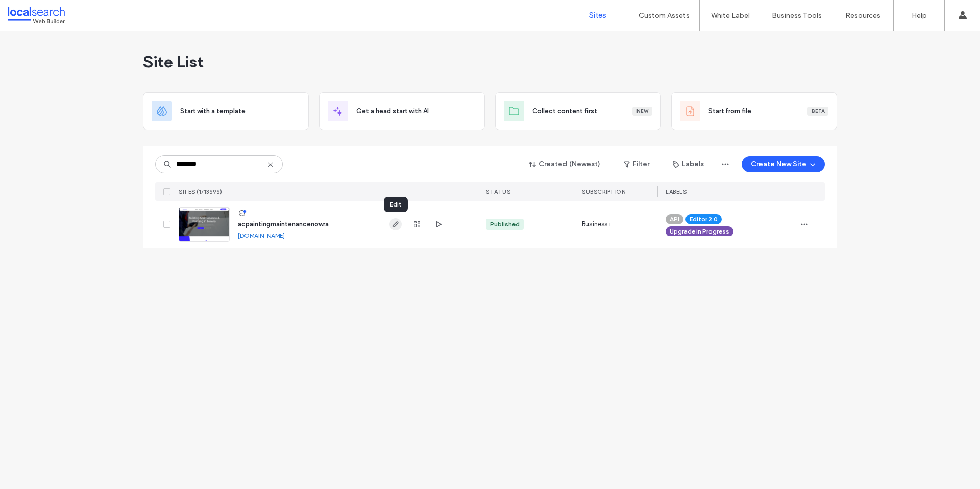  Describe the element at coordinates (596, 225) in the screenshot. I see `span: Business+` at that location.